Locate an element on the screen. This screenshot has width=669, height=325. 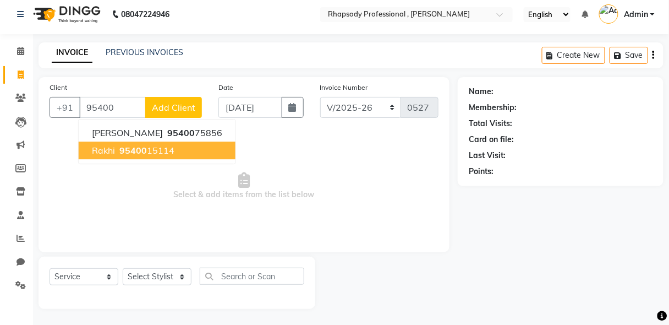
img: Admin is located at coordinates (609, 14).